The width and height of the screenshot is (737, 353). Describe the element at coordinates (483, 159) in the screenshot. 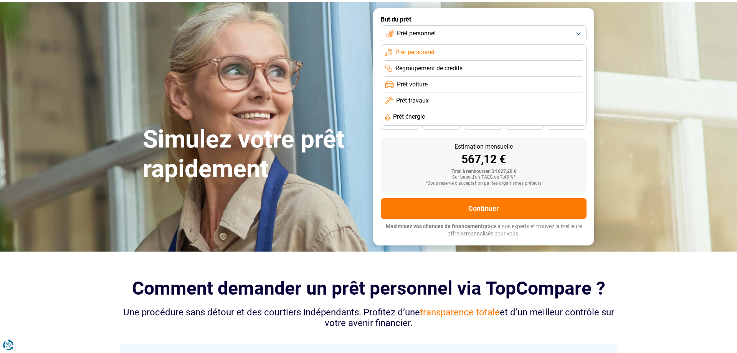

I see `div: 567,12 €` at that location.